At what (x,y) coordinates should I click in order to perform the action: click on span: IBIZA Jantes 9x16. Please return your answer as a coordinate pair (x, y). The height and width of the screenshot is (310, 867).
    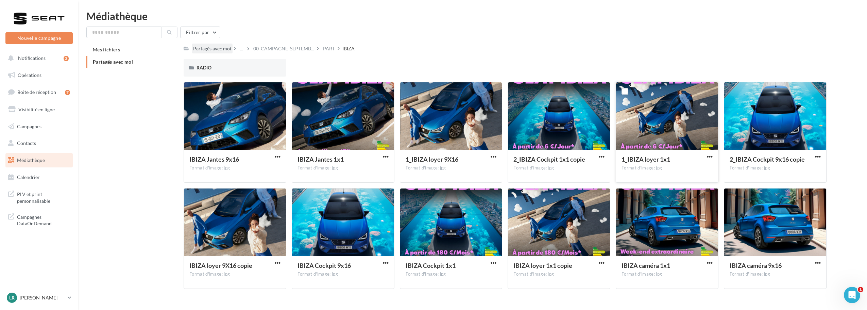
    Looking at the image, I should click on (214, 159).